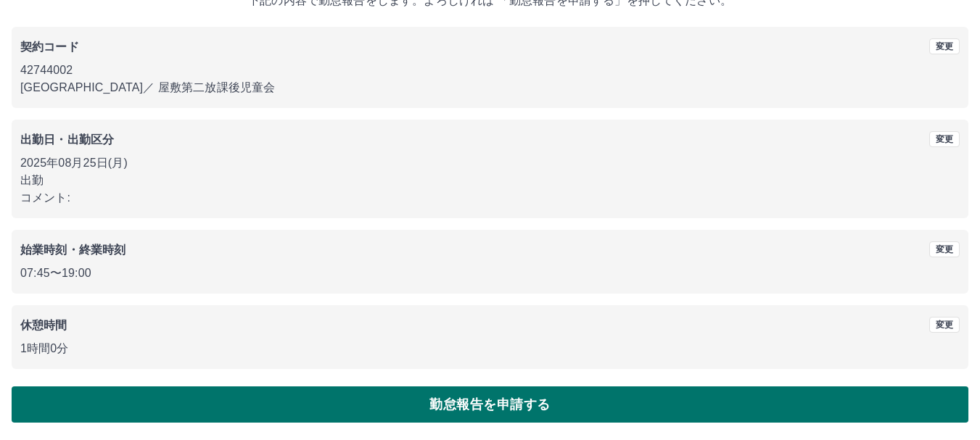 The image size is (980, 440). What do you see at coordinates (490, 349) in the screenshot?
I see `p: 1時間0分` at bounding box center [490, 349].